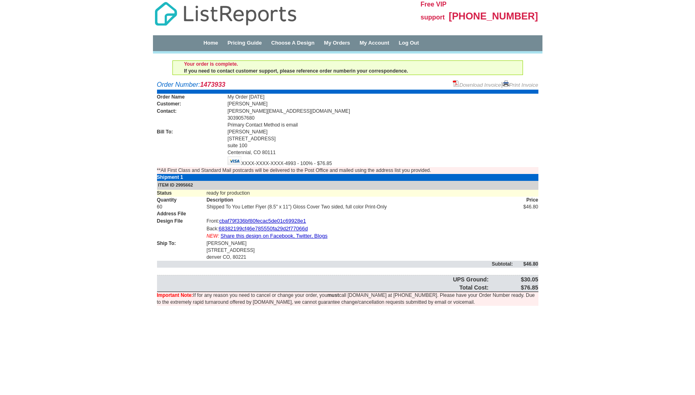  I want to click on a: My Orders, so click(337, 43).